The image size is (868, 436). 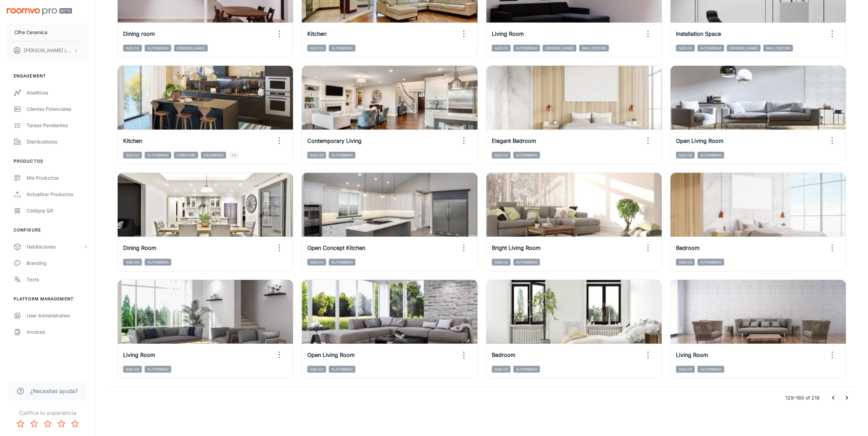 I want to click on button: Go to next page, so click(x=846, y=398).